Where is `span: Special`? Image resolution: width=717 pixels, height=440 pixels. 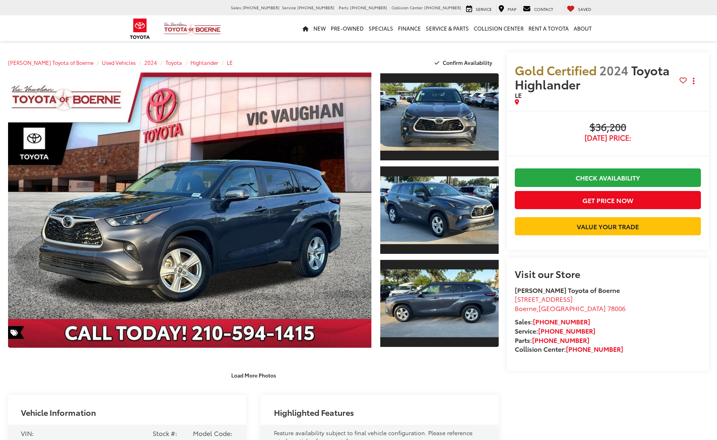
span: Special is located at coordinates (16, 332).